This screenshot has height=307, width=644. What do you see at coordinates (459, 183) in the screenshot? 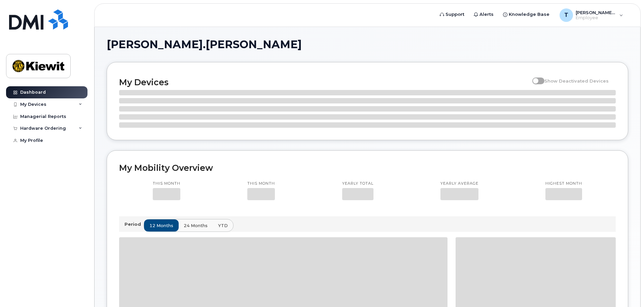
I see `p: Yearly average` at bounding box center [459, 183].